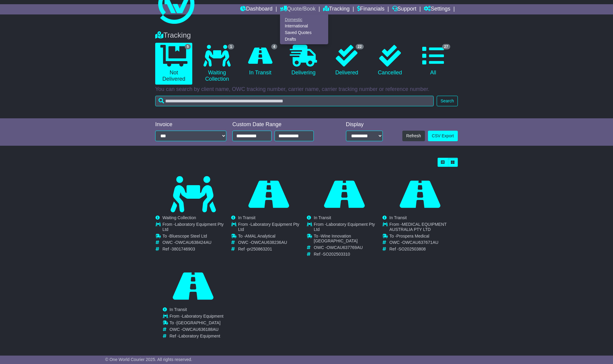 This screenshot has width=613, height=364. Describe the element at coordinates (188, 236) in the screenshot. I see `span: Bluescope Steel Ltd` at that location.